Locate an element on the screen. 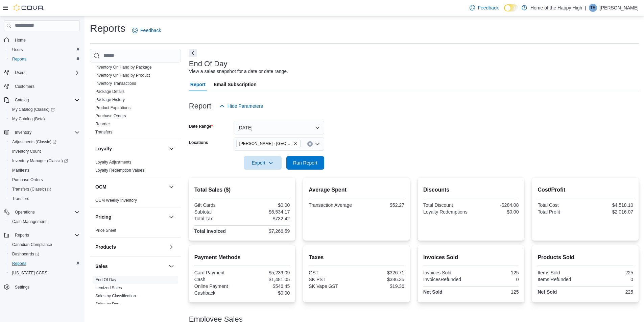 Image resolution: width=644 pixels, height=322 pixels. div: Subtotal is located at coordinates (217, 212).